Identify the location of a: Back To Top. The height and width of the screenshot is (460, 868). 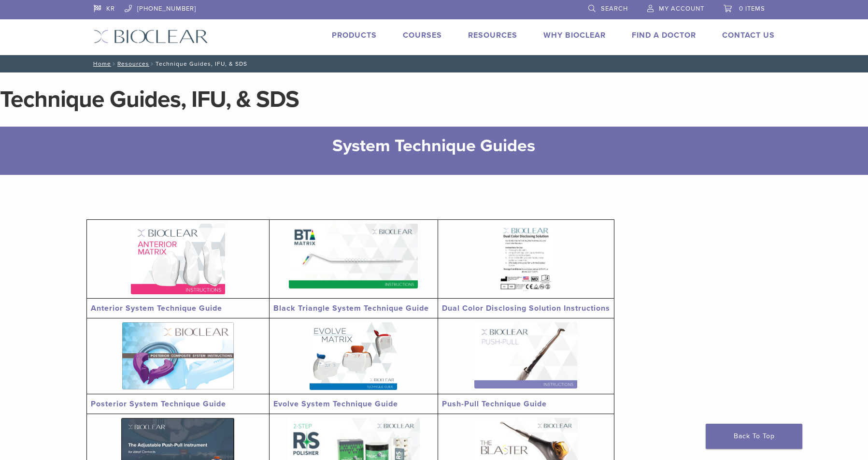
(754, 436).